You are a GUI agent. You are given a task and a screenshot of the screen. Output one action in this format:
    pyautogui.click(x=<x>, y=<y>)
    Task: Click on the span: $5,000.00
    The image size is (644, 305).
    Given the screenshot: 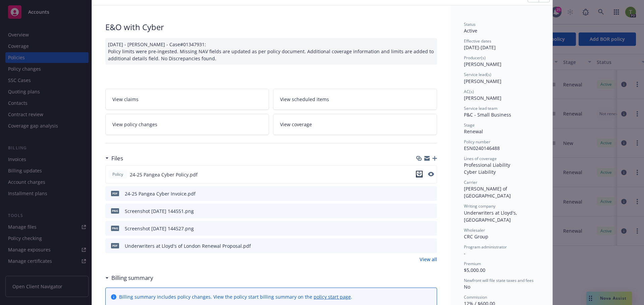 What is the action you would take?
    pyautogui.click(x=474, y=270)
    